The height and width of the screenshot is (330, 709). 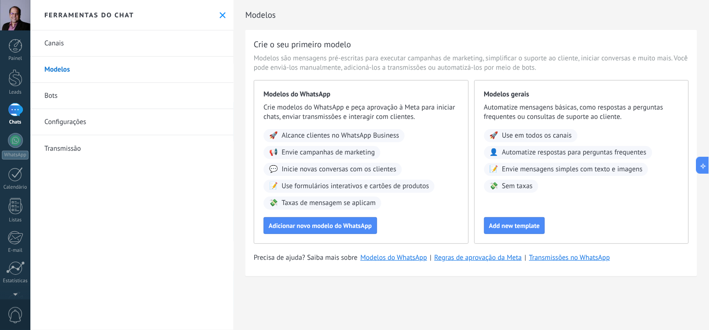 I want to click on span: Use formulários interativos e cartões de produtos, so click(x=356, y=186).